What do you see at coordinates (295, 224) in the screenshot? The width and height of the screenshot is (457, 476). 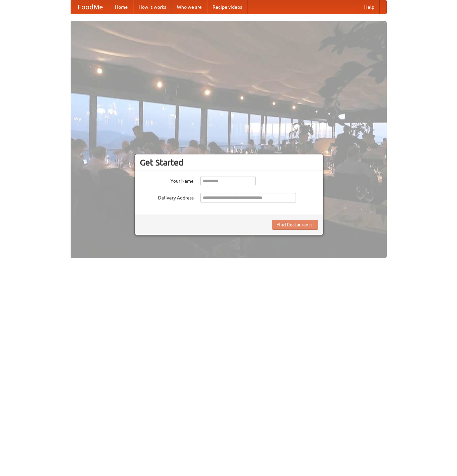 I see `button: Find Restaurants!` at bounding box center [295, 224].